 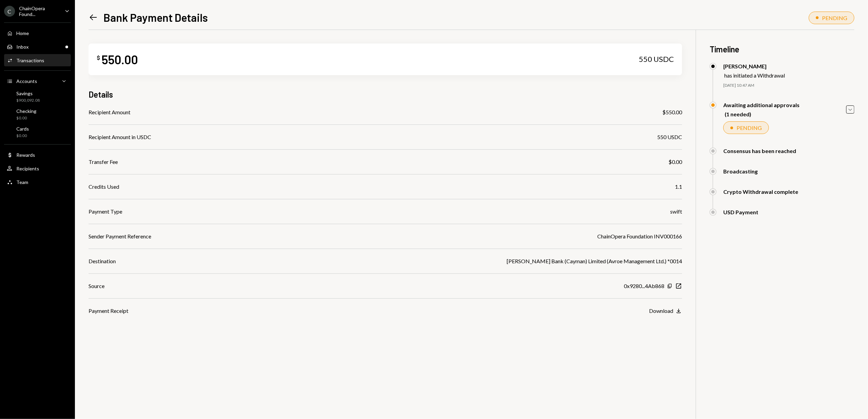 What do you see at coordinates (26, 81) in the screenshot?
I see `div: Accounts` at bounding box center [26, 81].